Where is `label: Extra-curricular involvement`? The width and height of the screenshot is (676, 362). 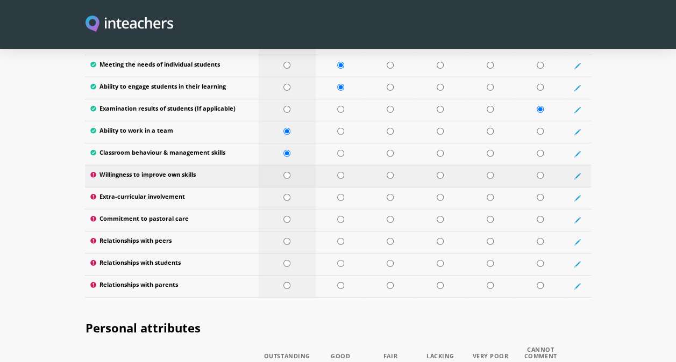
label: Extra-curricular involvement is located at coordinates (172, 198).